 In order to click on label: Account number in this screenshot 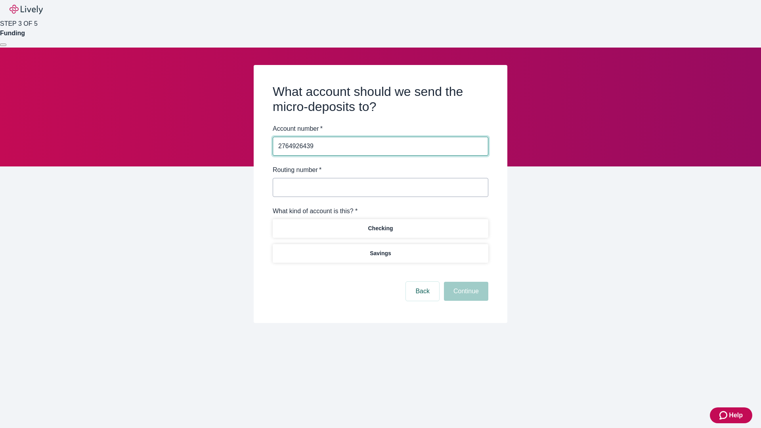, I will do `click(298, 129)`.